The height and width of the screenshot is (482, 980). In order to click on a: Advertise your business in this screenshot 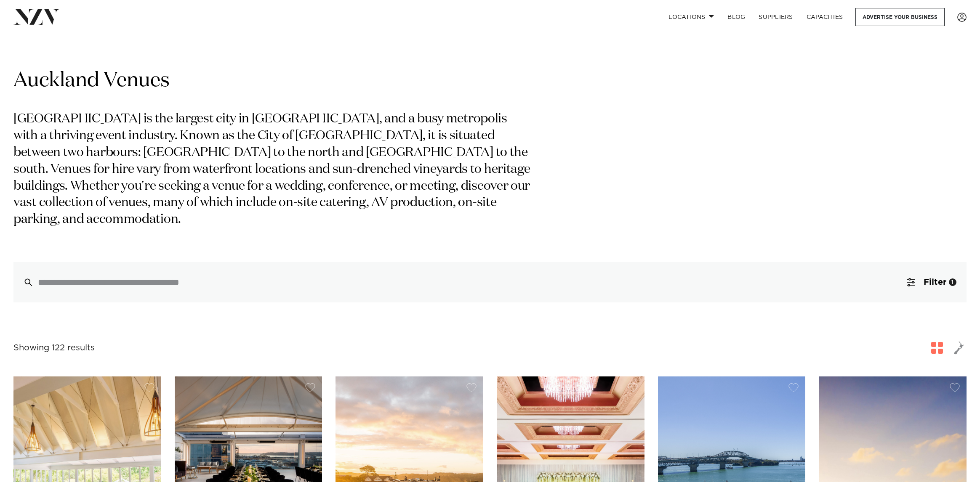, I will do `click(900, 17)`.